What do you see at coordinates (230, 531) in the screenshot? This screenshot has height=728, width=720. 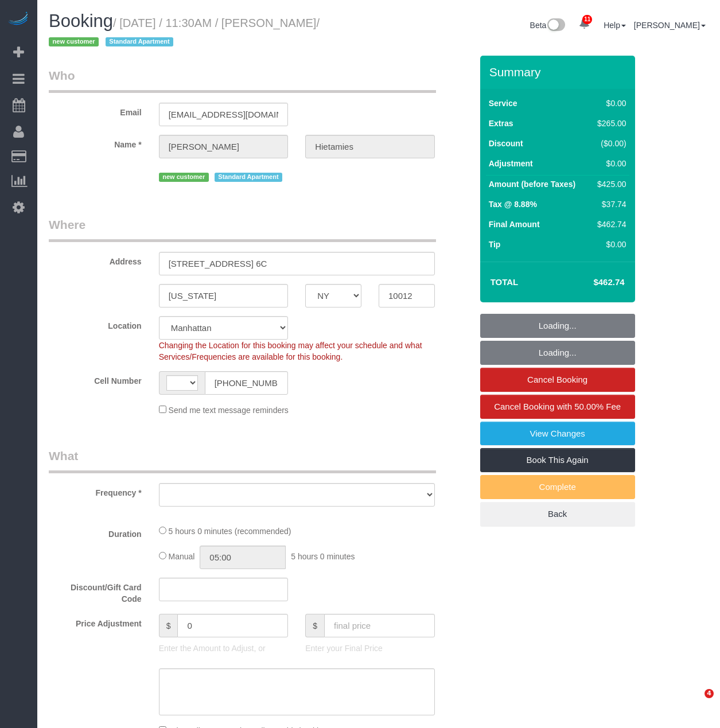 I see `span: 5 hours 0 minutes (recommended)` at bounding box center [230, 531].